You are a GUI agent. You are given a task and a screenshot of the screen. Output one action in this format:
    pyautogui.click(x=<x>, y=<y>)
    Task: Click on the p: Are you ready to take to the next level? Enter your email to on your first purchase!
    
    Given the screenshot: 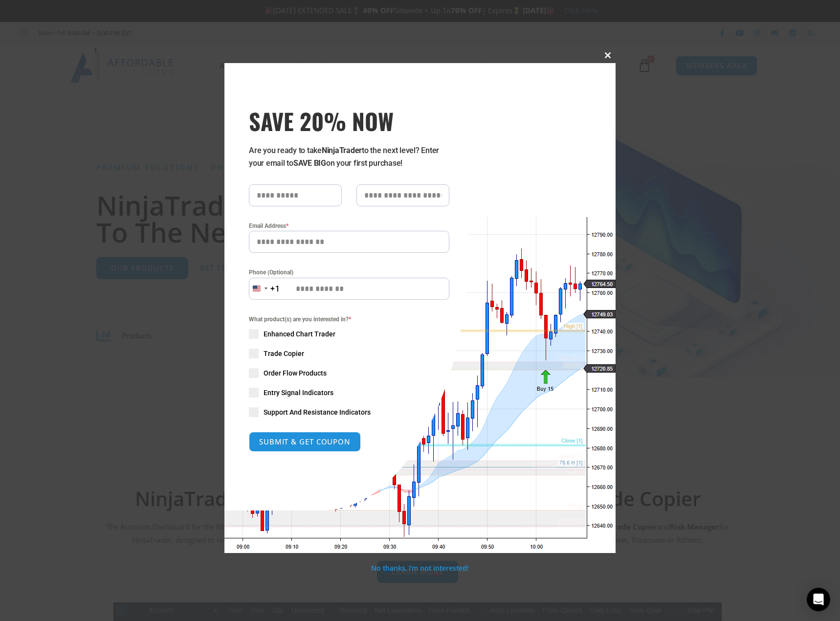 What is the action you would take?
    pyautogui.click(x=349, y=157)
    